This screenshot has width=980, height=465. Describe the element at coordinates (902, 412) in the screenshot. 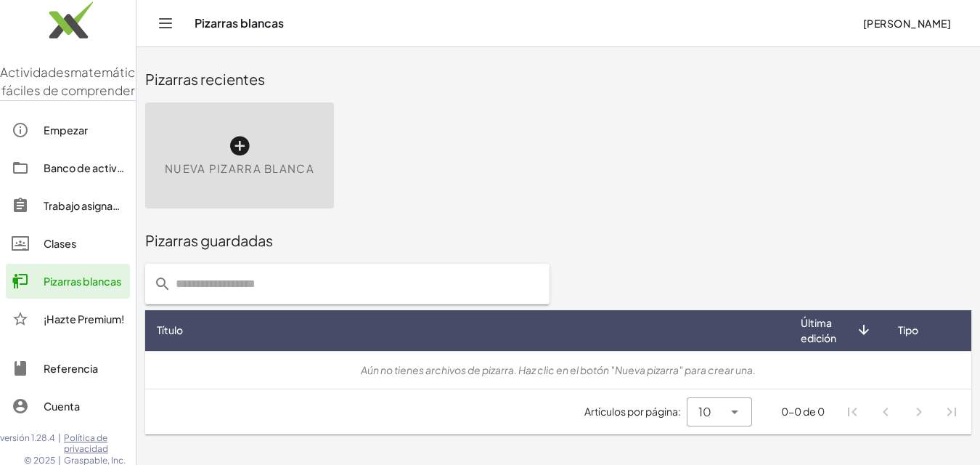

I see `nav: Navegación de paginación` at that location.